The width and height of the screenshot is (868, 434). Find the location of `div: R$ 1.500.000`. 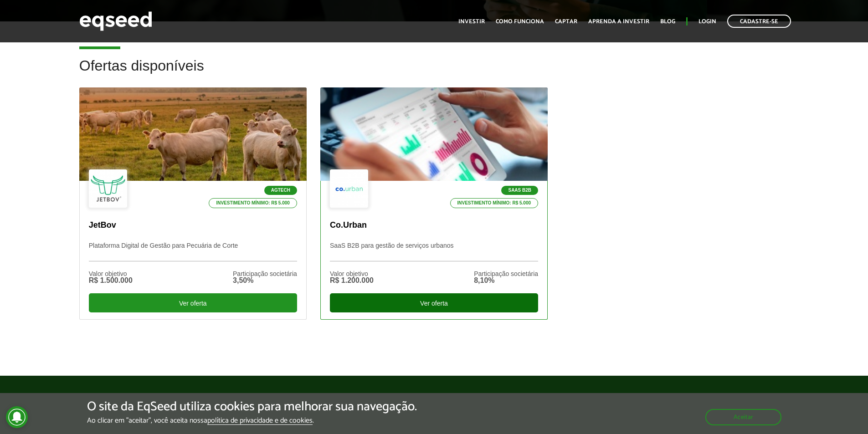

div: R$ 1.500.000 is located at coordinates (111, 281).